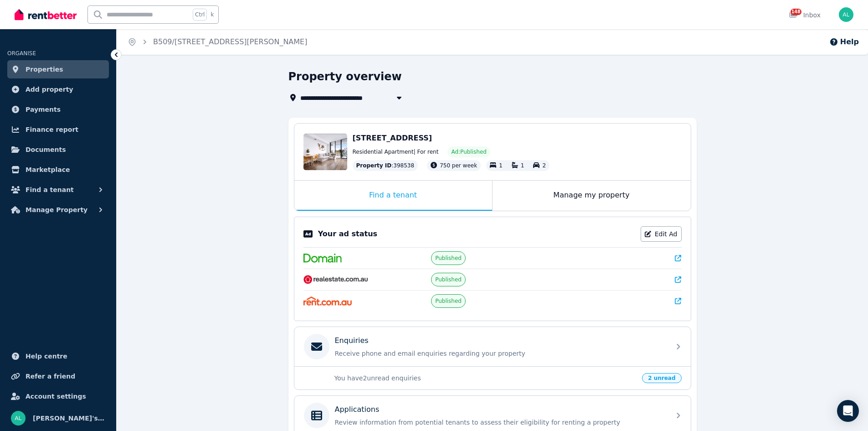 This screenshot has width=868, height=431. Describe the element at coordinates (44, 69) in the screenshot. I see `span: Properties` at that location.